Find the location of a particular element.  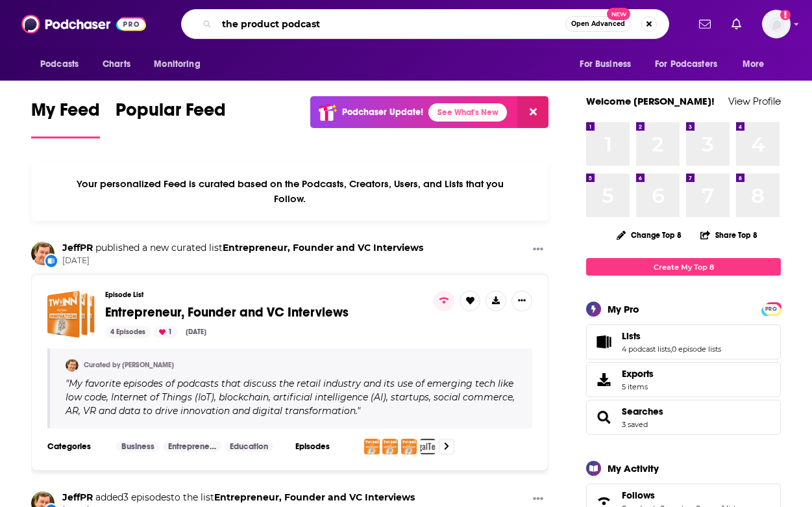

span: New is located at coordinates (618, 14).